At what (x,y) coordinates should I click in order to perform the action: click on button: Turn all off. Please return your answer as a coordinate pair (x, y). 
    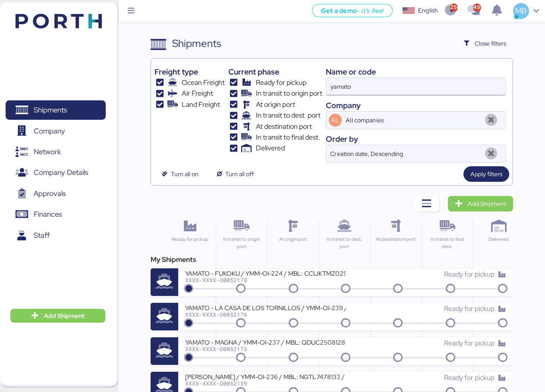
    Looking at the image, I should click on (235, 174).